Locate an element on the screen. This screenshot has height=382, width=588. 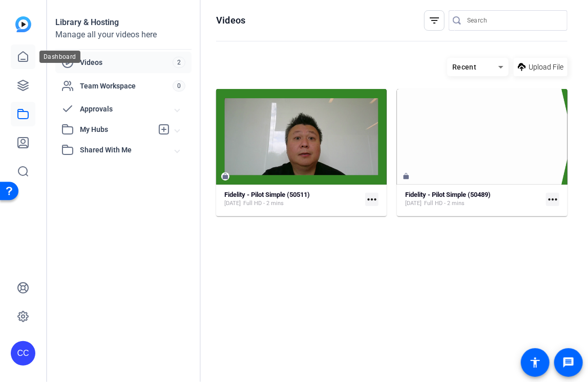
div: Library & Hosting is located at coordinates (123, 22).